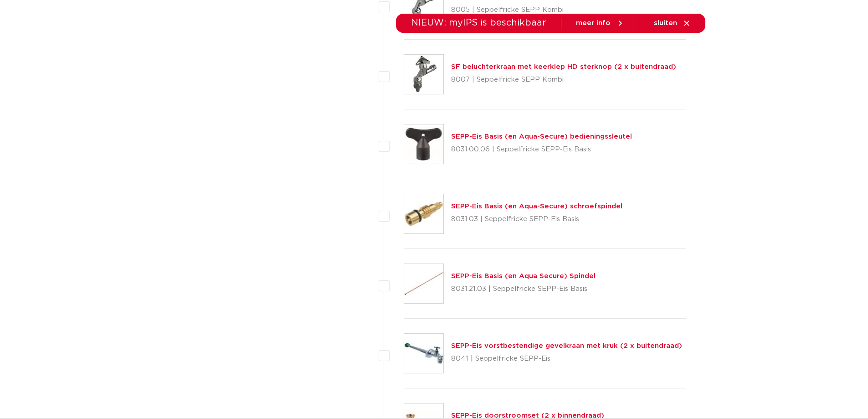 The width and height of the screenshot is (868, 419). What do you see at coordinates (424, 353) in the screenshot?
I see `img: Thumbnail for SEPP-Eis vorstbestendige gevelkraan met kruk (2 x buitendraad)` at bounding box center [424, 353].